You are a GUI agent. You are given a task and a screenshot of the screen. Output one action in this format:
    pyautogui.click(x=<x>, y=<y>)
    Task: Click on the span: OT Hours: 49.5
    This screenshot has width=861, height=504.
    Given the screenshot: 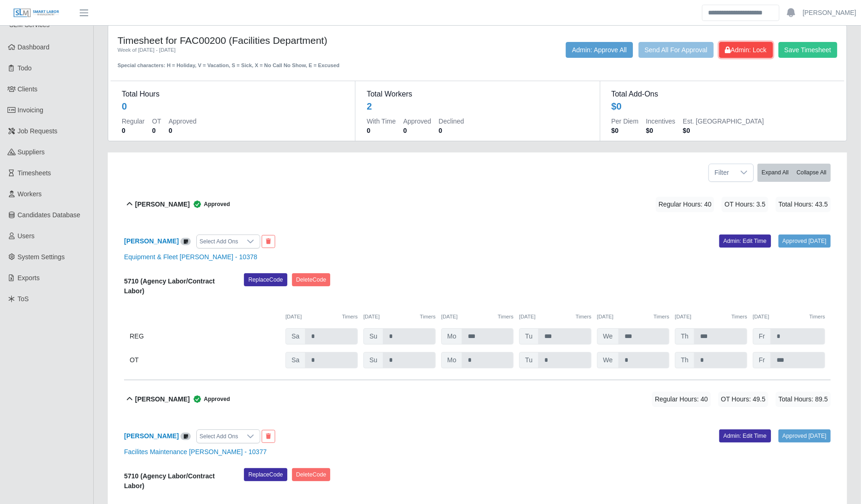 What is the action you would take?
    pyautogui.click(x=743, y=400)
    